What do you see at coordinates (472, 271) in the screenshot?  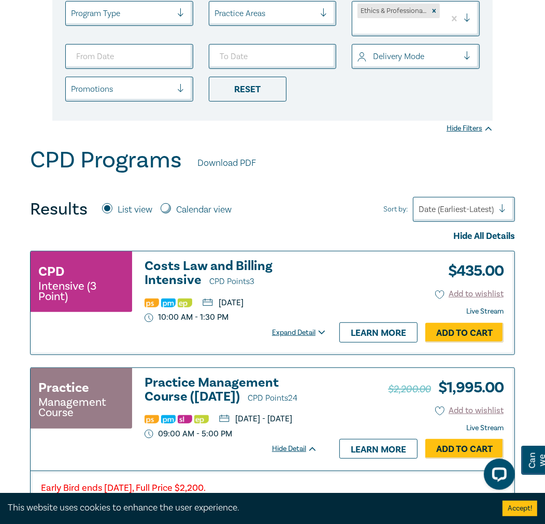 I see `h3: $ 435.00` at bounding box center [472, 271].